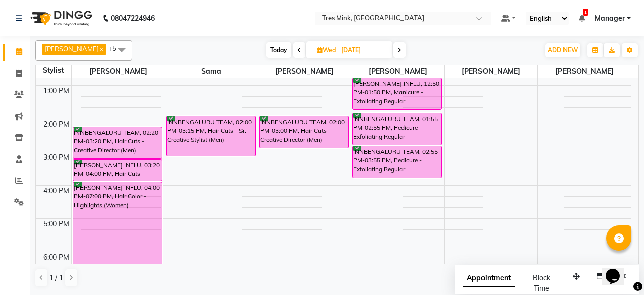  What do you see at coordinates (116, 48) in the screenshot?
I see `span: +5` at bounding box center [116, 48].